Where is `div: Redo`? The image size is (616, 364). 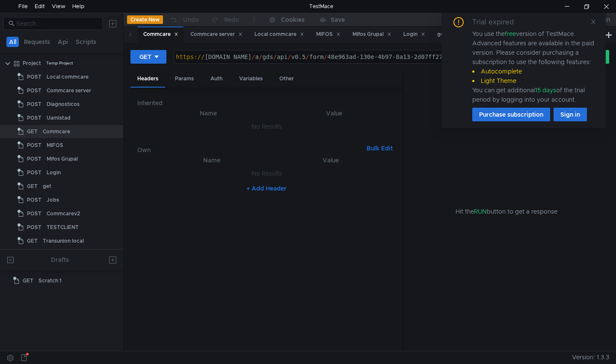 div: Redo is located at coordinates (231, 20).